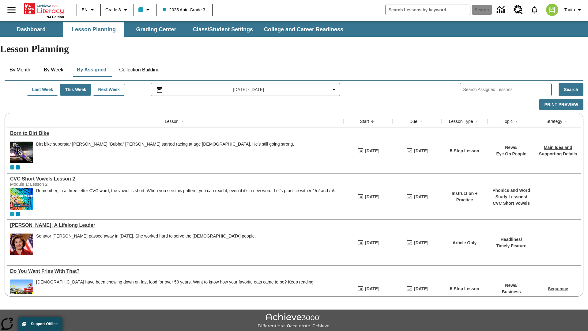 This screenshot has height=331, width=588. Describe the element at coordinates (552, 10) in the screenshot. I see `button: Select a new avatar` at that location.